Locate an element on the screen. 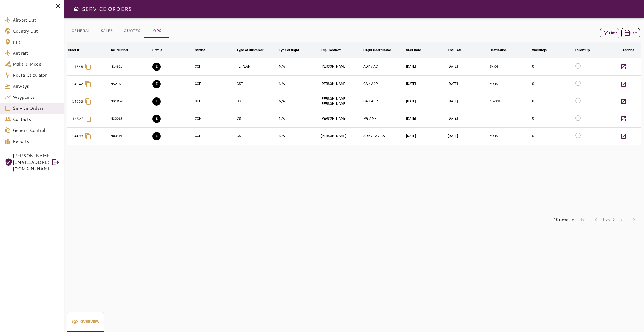 The width and height of the screenshot is (644, 332). div: Service is located at coordinates (200, 50).